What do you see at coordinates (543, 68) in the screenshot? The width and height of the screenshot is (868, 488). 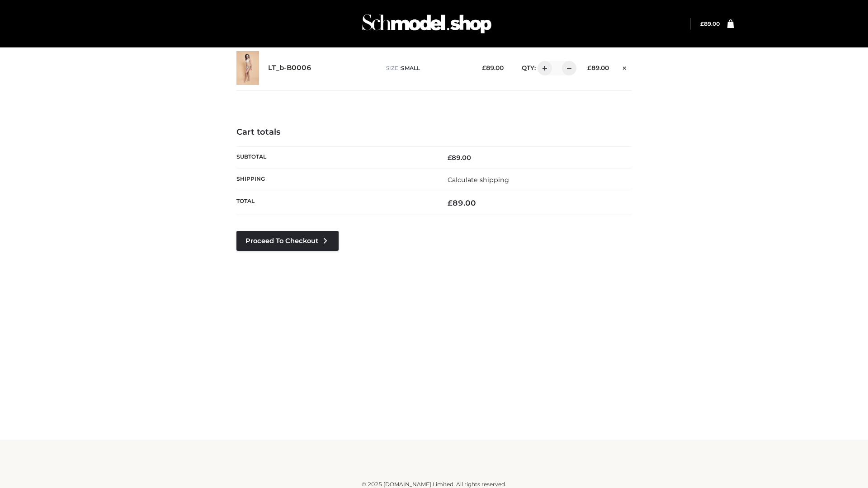 I see `div: QTY:` at bounding box center [543, 68].